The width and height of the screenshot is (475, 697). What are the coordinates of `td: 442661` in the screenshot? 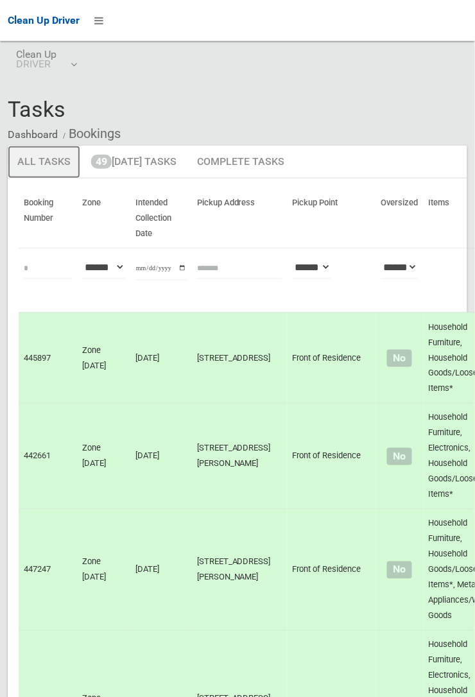 It's located at (47, 456).